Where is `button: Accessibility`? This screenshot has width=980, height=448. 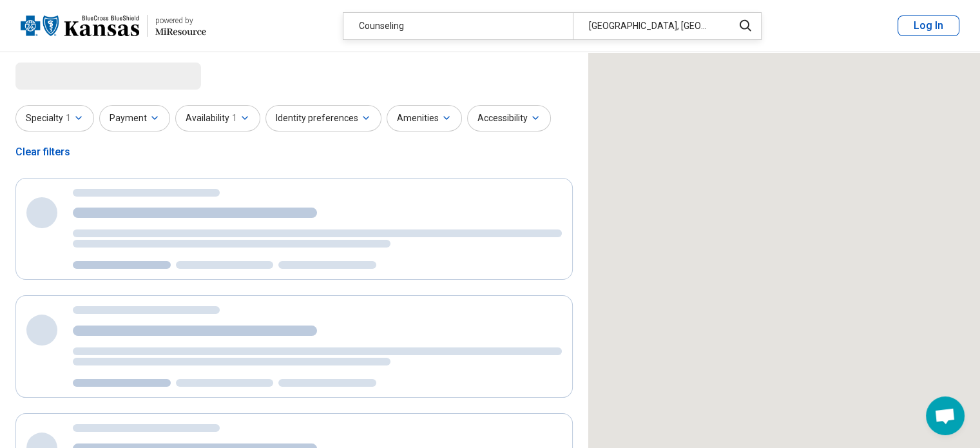 button: Accessibility is located at coordinates (509, 118).